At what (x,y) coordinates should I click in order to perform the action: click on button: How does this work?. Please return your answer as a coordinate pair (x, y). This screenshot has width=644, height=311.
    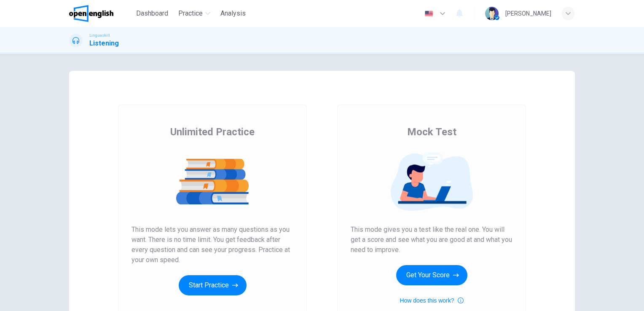
    Looking at the image, I should click on (431, 300).